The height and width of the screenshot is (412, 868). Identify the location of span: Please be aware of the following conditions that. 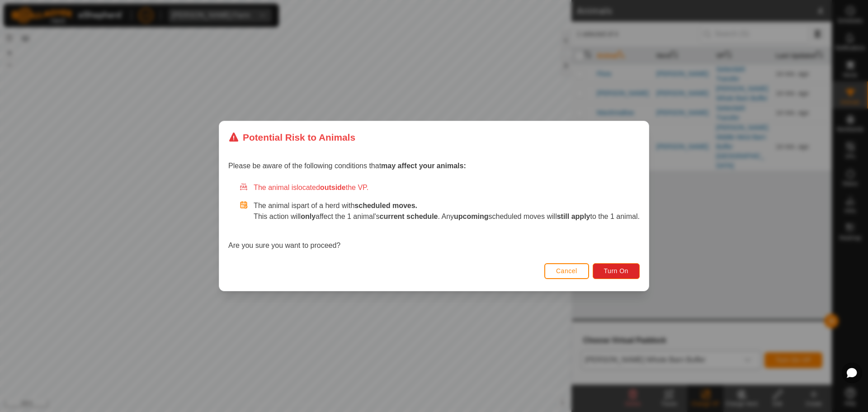
(347, 166).